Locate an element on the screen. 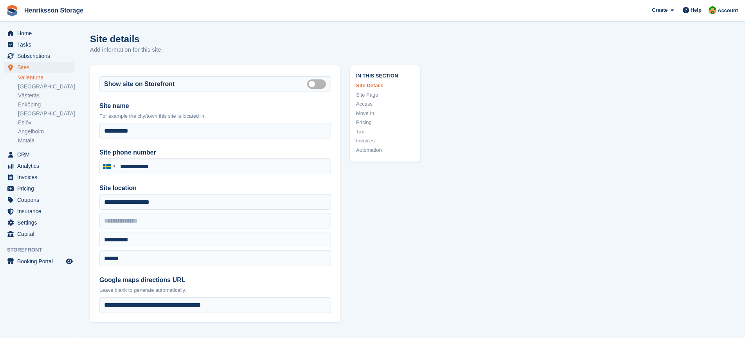 The image size is (745, 338). span: Booking Portal is located at coordinates (41, 261).